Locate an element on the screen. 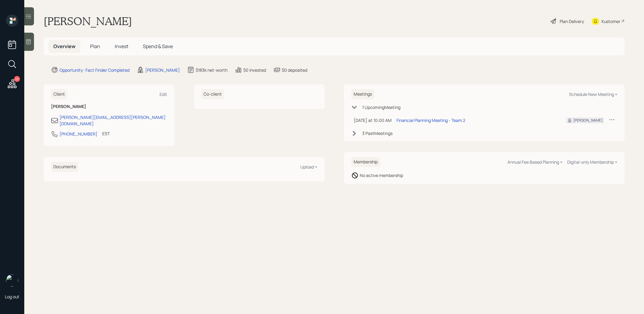 The width and height of the screenshot is (644, 314). span: Spend & Save is located at coordinates (158, 46).